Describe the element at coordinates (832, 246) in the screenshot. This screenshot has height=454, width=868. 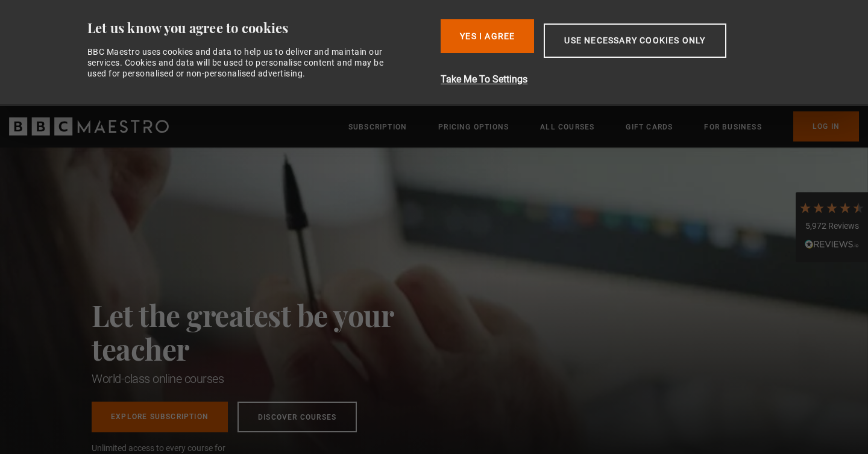
I see `div: Read All Reviews` at that location.